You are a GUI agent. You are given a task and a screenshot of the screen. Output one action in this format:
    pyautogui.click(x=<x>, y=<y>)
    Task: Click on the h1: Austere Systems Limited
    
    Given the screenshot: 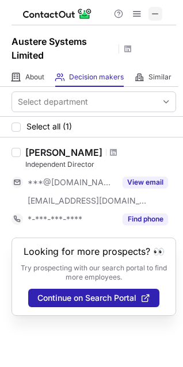 What is the action you would take?
    pyautogui.click(x=63, y=48)
    